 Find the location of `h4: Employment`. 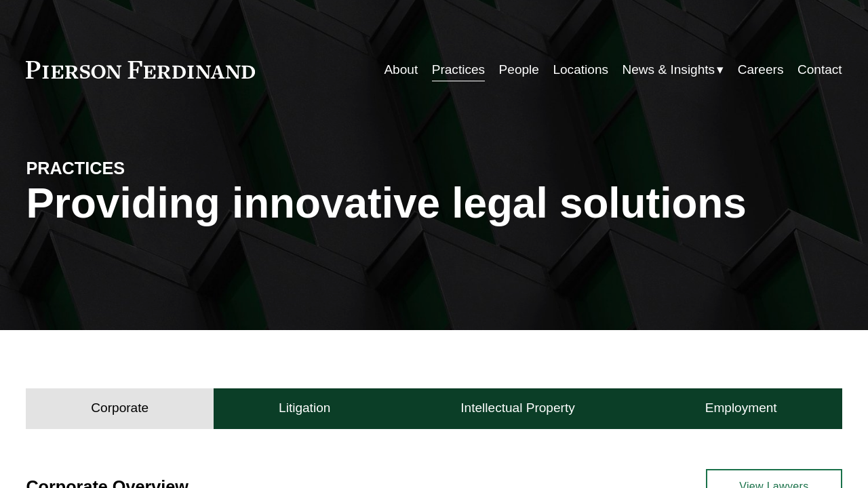

h4: Employment is located at coordinates (741, 409).